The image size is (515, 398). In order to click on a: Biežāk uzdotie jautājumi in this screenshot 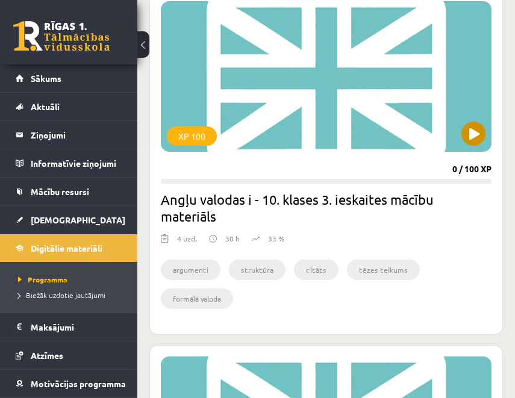, I will do `click(72, 295)`.